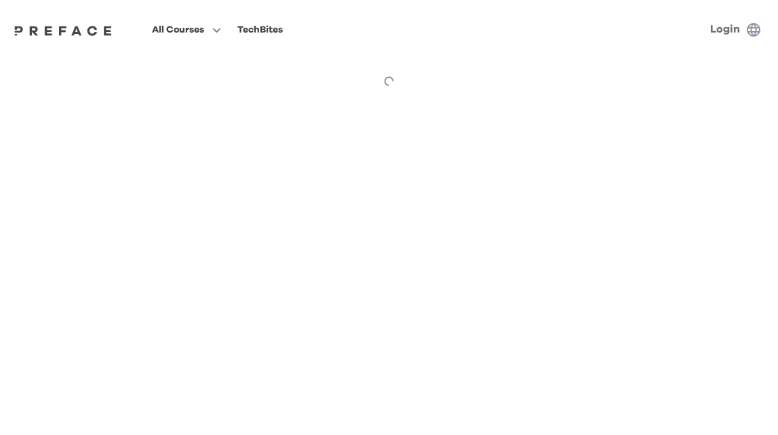 This screenshot has height=435, width=778. What do you see at coordinates (63, 31) in the screenshot?
I see `img: Preface Logo` at bounding box center [63, 31].